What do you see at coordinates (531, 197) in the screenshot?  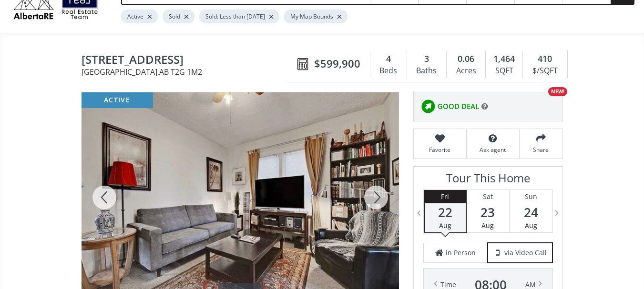 I see `div: Sun` at bounding box center [531, 197].